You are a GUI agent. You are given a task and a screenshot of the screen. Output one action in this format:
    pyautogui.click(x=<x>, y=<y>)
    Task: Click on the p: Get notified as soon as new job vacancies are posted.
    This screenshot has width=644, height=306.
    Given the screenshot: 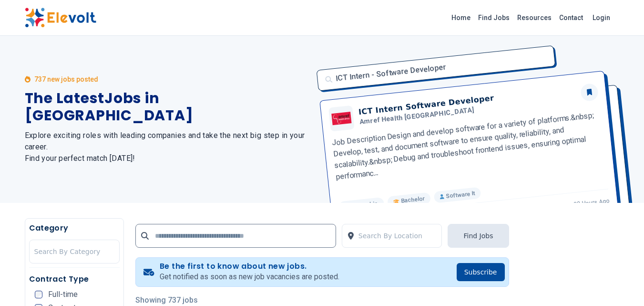 What is the action you would take?
    pyautogui.click(x=249, y=277)
    